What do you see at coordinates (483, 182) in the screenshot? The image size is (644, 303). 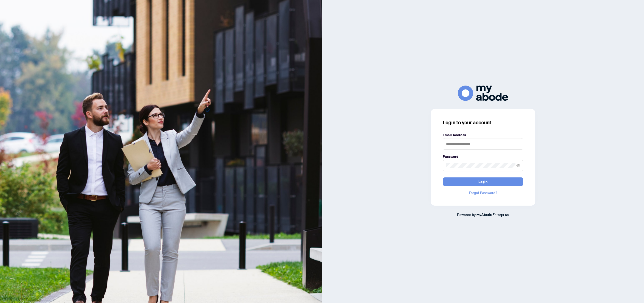 I see `span: Login` at bounding box center [483, 182].